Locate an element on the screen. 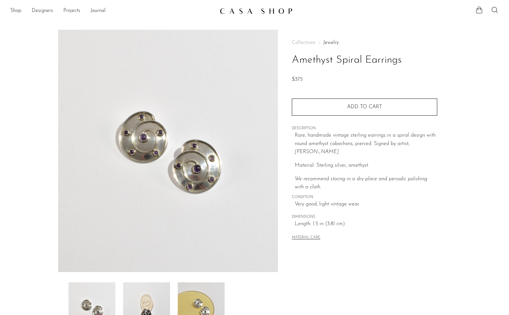  button: MATERIAL CARE is located at coordinates (306, 238).